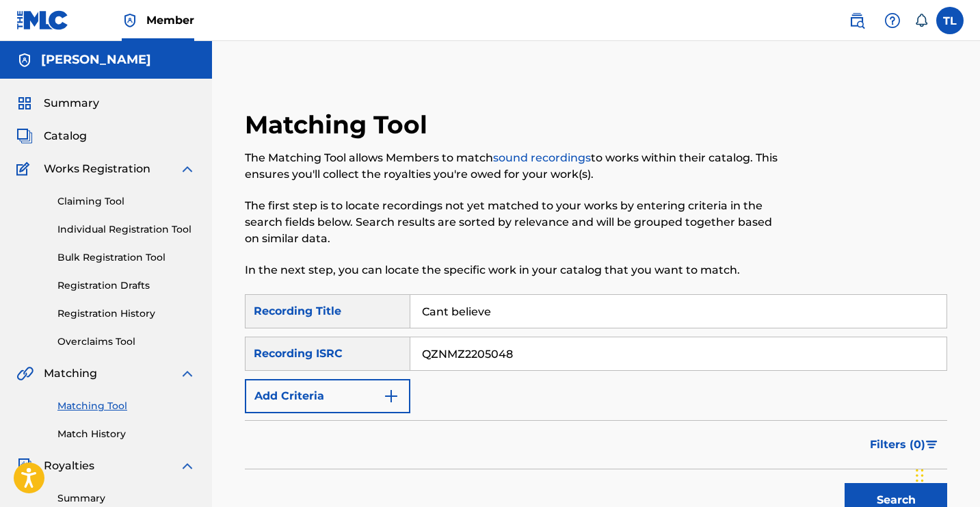 This screenshot has height=507, width=980. I want to click on div: Notifications, so click(921, 21).